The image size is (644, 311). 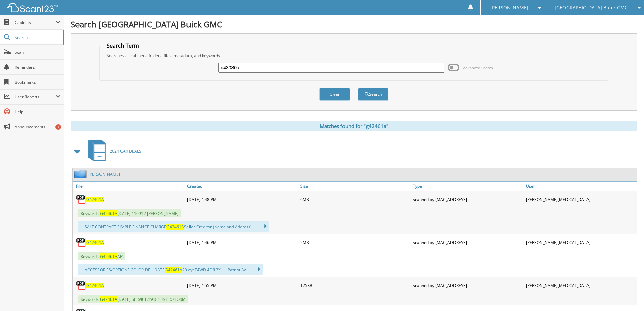 What do you see at coordinates (112, 151) in the screenshot?
I see `a: 2024 CAR DEALS` at bounding box center [112, 151].